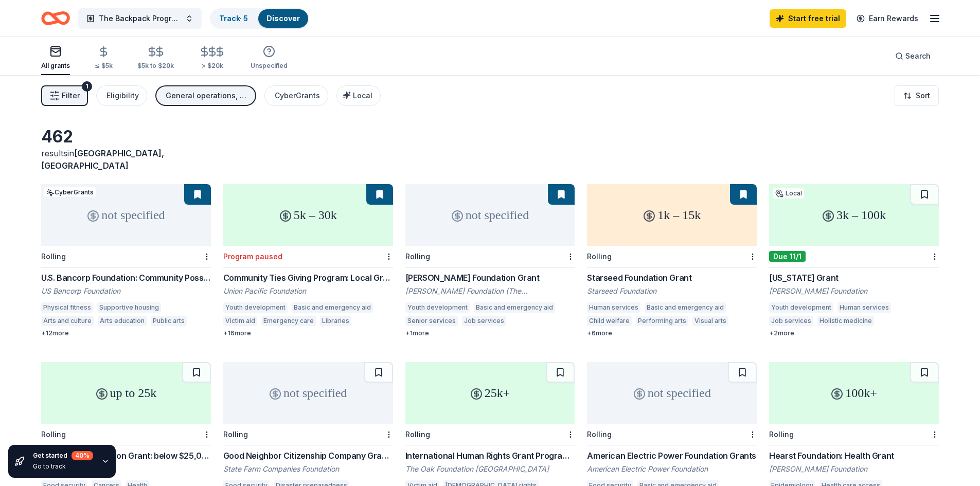 The width and height of the screenshot is (980, 486). Describe the element at coordinates (807, 18) in the screenshot. I see `a: Start free trial` at that location.